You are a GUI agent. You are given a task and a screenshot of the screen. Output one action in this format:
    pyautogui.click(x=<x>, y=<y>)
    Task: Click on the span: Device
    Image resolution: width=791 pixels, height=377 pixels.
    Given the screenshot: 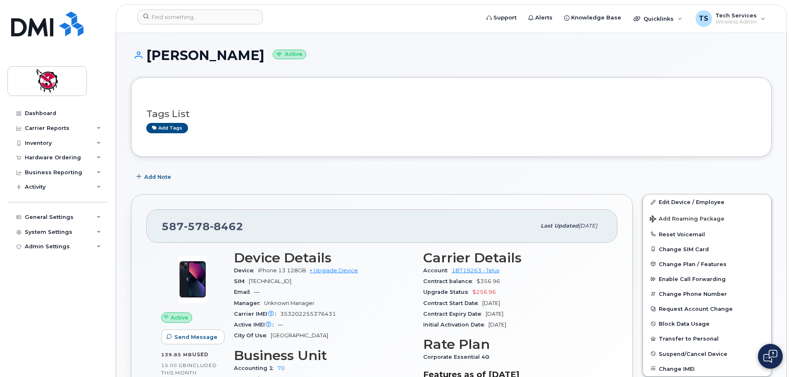 What is the action you would take?
    pyautogui.click(x=246, y=270)
    